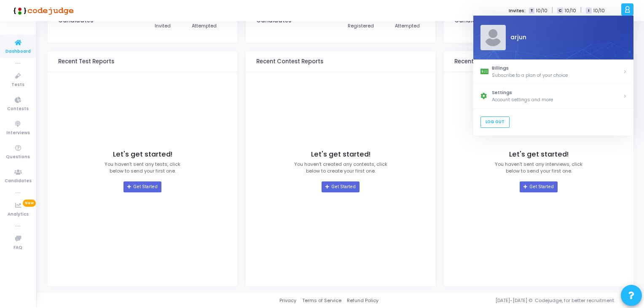 Image resolution: width=644 pixels, height=308 pixels. What do you see at coordinates (557, 68) in the screenshot?
I see `div: Billings` at bounding box center [557, 68].